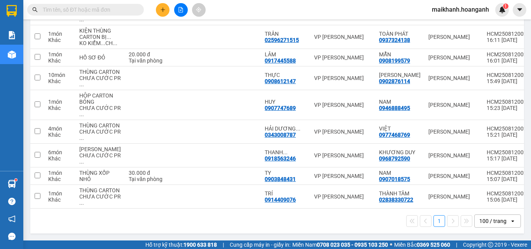 The width and height of the screenshot is (531, 249). Describe the element at coordinates (285, 54) in the screenshot. I see `div: LÂM` at that location.